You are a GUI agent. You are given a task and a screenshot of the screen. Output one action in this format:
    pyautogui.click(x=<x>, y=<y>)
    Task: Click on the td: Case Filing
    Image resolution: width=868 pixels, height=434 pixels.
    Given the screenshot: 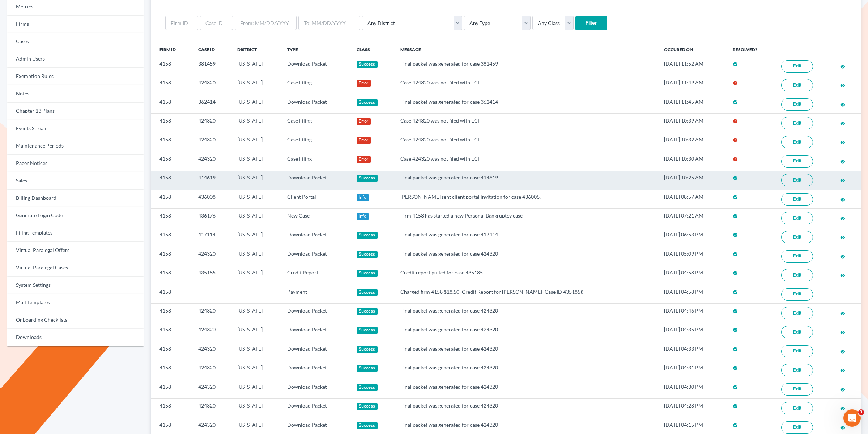 What is the action you would take?
    pyautogui.click(x=316, y=85)
    